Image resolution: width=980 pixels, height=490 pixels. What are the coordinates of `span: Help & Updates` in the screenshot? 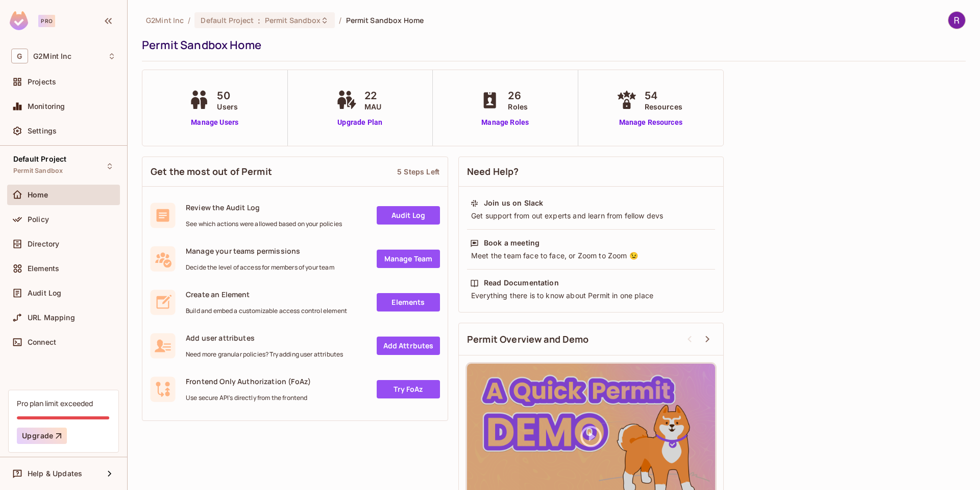 It's located at (55, 473).